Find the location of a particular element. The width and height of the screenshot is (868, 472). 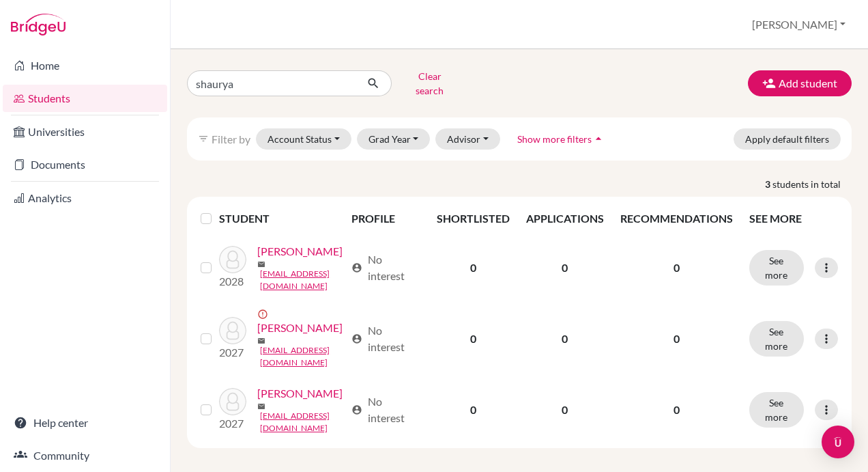

img: Chakravarty, Shaurya is located at coordinates (233, 260).